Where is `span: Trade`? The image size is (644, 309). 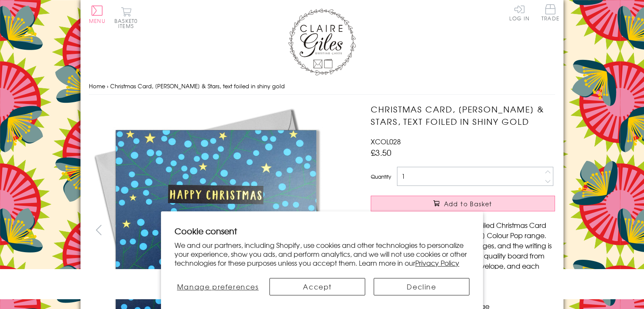 span: Trade is located at coordinates (551, 12).